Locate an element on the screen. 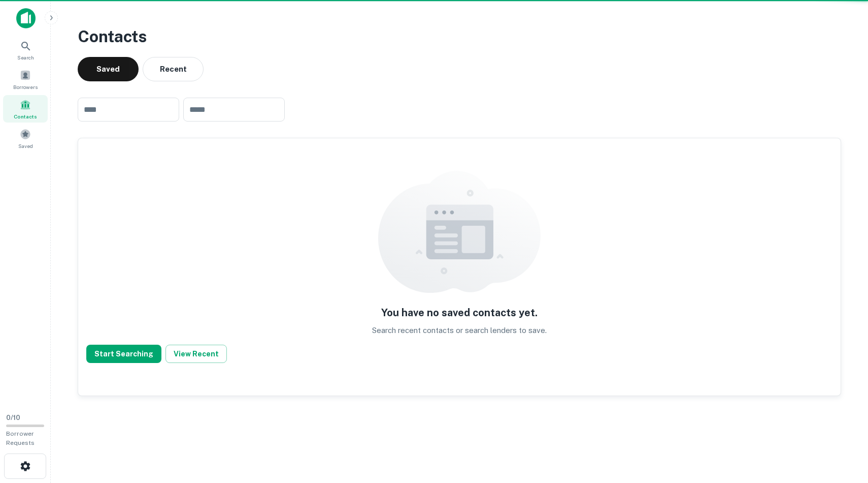 This screenshot has width=868, height=483. img: capitalize-icon.png is located at coordinates (26, 19).